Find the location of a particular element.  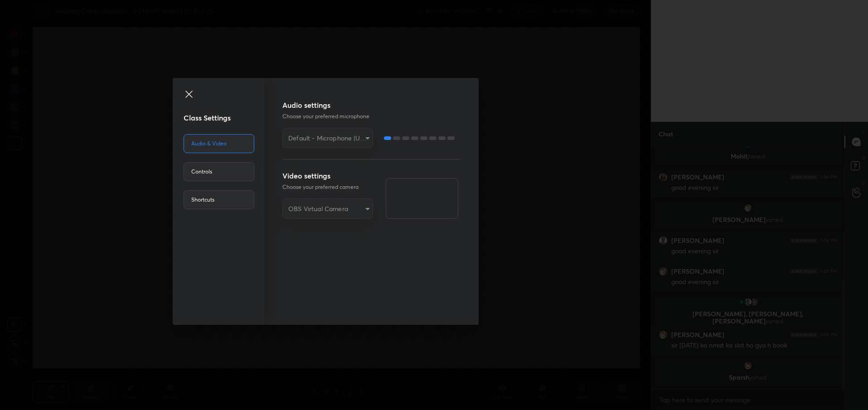

p: Choose your preferred microphone is located at coordinates (371, 117).